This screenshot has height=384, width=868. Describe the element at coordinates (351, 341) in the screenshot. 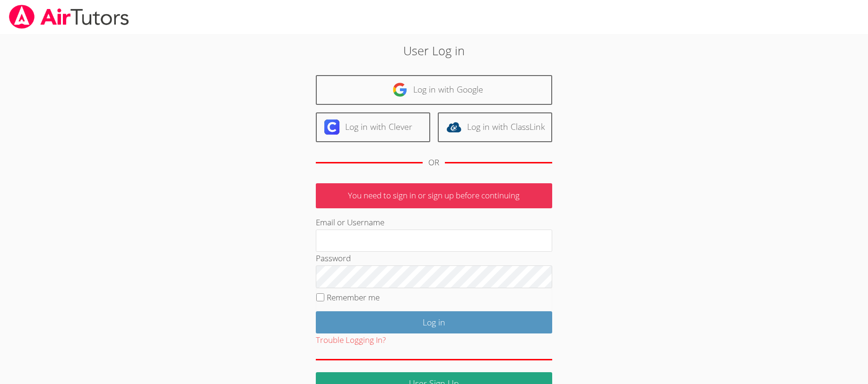

I see `button: Trouble Logging In?` at that location.